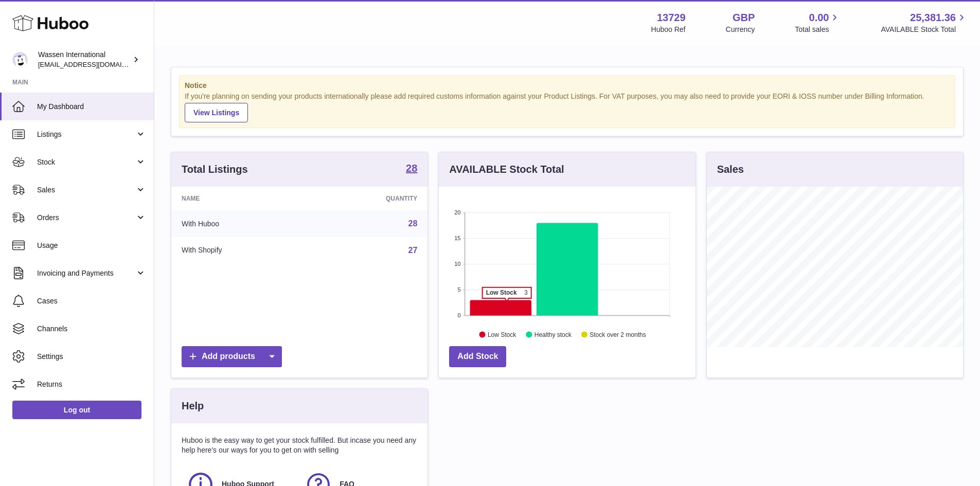 The width and height of the screenshot is (980, 486). What do you see at coordinates (413, 250) in the screenshot?
I see `a: 27` at bounding box center [413, 250].